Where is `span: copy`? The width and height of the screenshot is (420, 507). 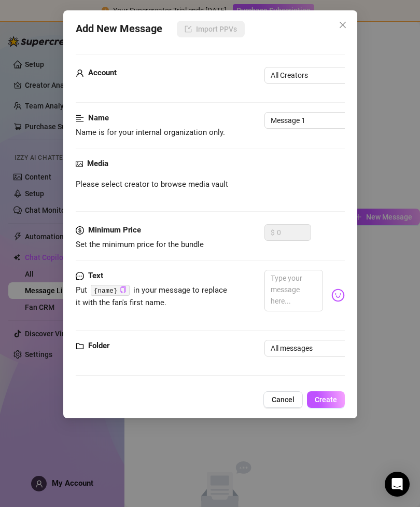
span: copy is located at coordinates (123, 289).